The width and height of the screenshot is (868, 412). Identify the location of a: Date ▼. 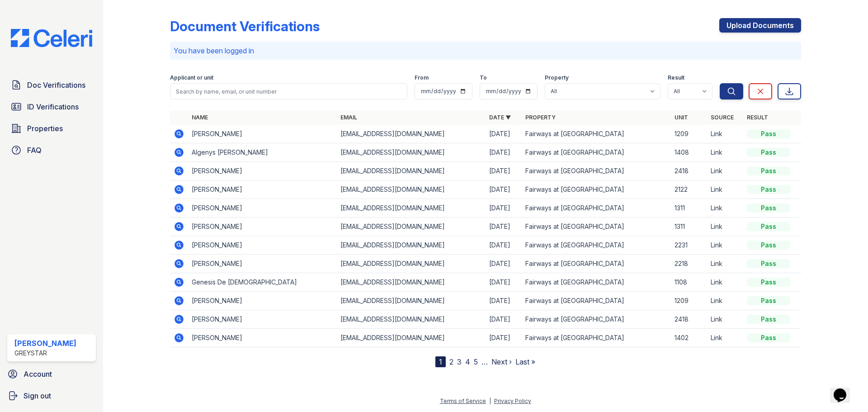
(500, 117).